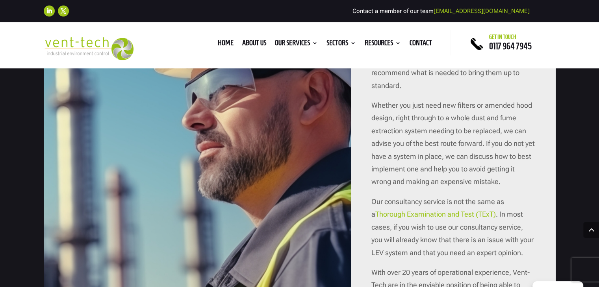 This screenshot has width=599, height=287. Describe the element at coordinates (341, 44) in the screenshot. I see `a: Sectors` at that location.